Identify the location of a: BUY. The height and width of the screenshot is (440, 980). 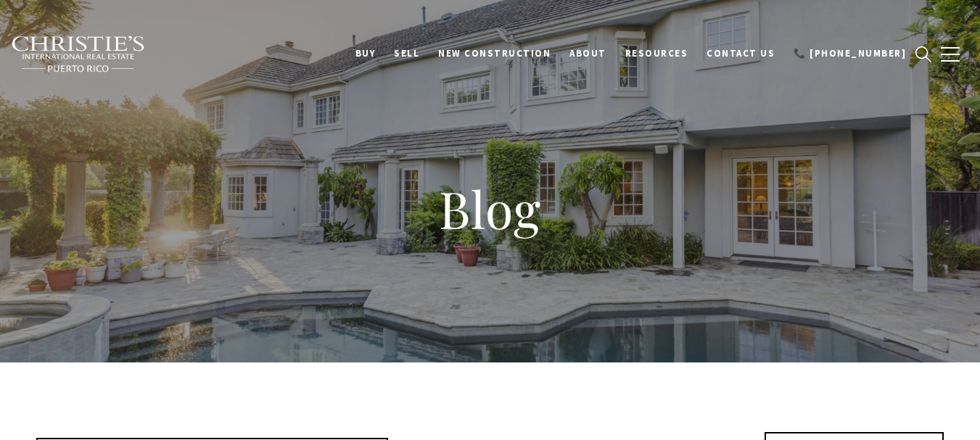
(365, 54).